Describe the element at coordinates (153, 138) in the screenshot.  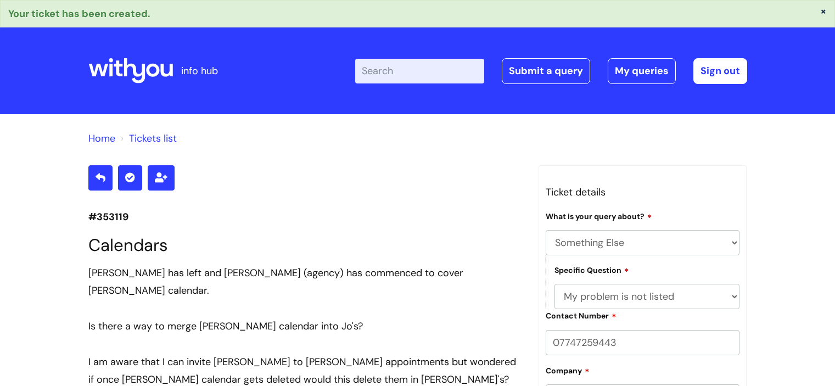
I see `a: Tickets list` at that location.